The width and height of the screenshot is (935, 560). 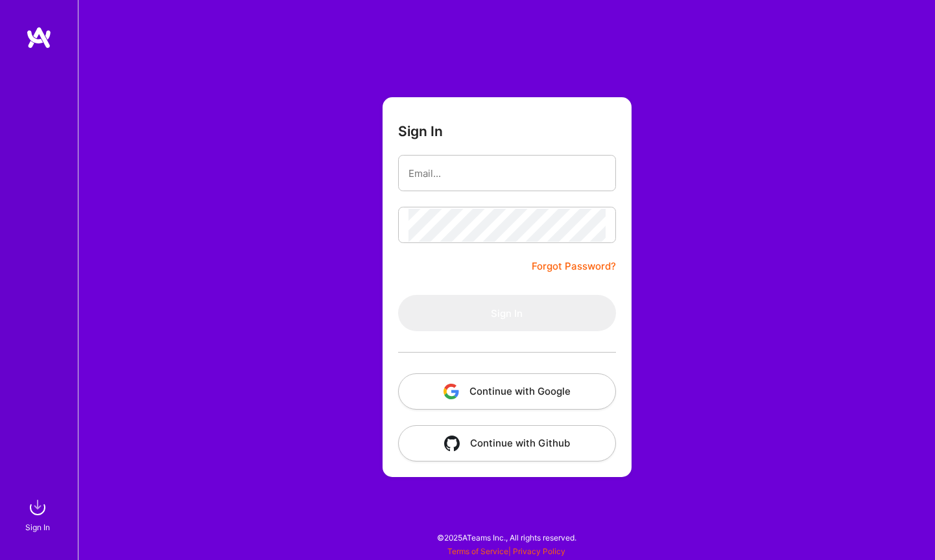 What do you see at coordinates (39, 514) in the screenshot?
I see `a: sign inSign In` at bounding box center [39, 514].